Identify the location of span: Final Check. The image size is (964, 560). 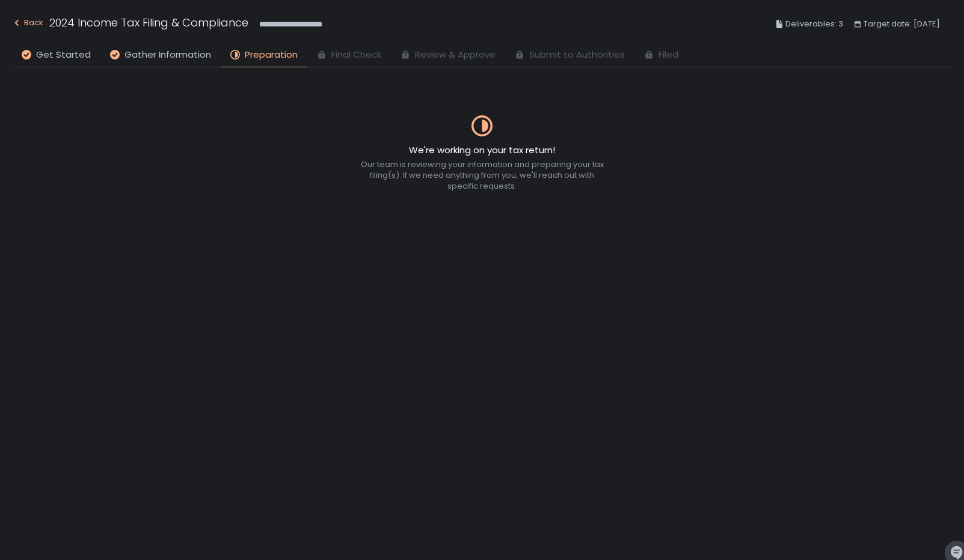
(356, 54).